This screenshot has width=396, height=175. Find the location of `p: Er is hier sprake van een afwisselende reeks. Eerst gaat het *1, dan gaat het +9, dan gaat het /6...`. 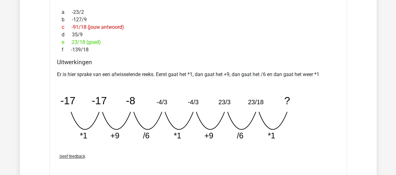

p: Er is hier sprake van een afwisselende reeks. Eerst gaat het *1, dan gaat het +9, dan gaat het /6... is located at coordinates (198, 75).